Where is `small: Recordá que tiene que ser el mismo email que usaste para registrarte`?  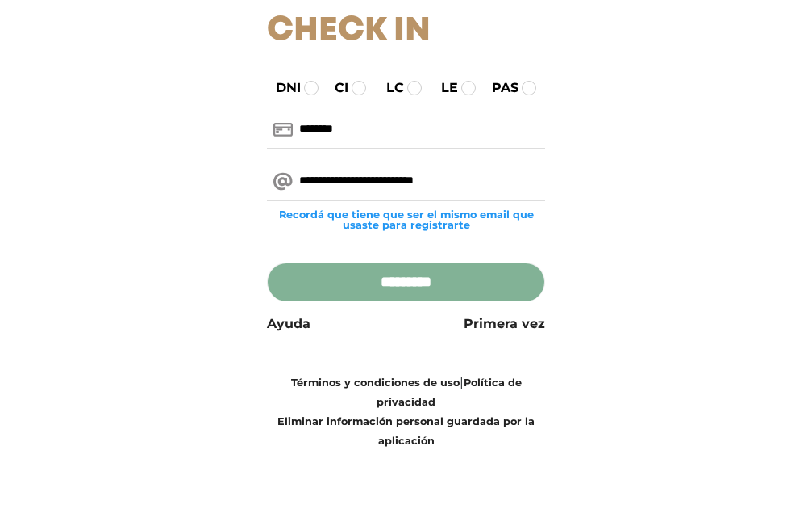 small: Recordá que tiene que ser el mismo email que usaste para registrarte is located at coordinates (406, 219).